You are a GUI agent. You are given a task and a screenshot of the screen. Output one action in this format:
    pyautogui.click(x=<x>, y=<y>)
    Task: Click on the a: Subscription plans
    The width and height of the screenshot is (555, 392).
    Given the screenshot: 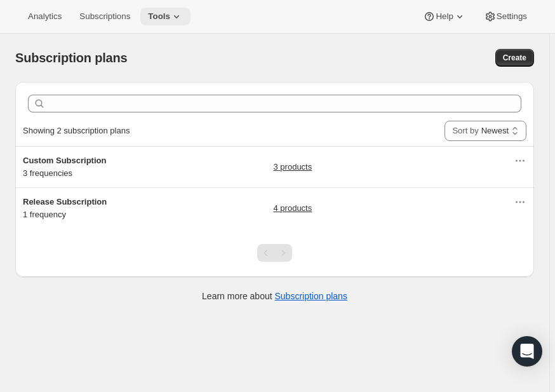 What is the action you would take?
    pyautogui.click(x=311, y=296)
    